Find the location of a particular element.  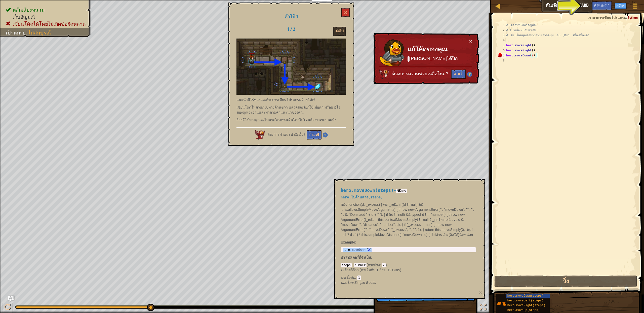

code: steps is located at coordinates (346, 265).